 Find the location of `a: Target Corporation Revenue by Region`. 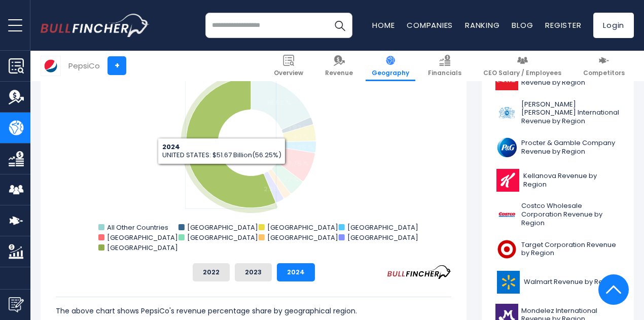

a: Target Corporation Revenue by Region is located at coordinates (558, 249).